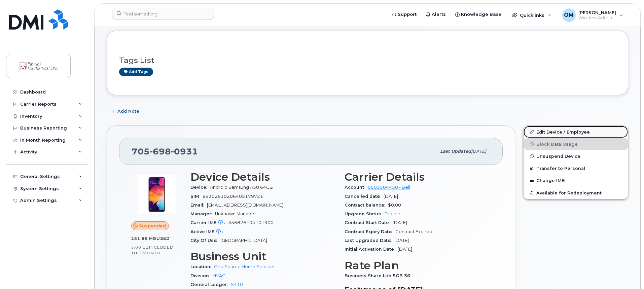  What do you see at coordinates (392, 214) in the screenshot?
I see `span: Eligible` at bounding box center [392, 214].